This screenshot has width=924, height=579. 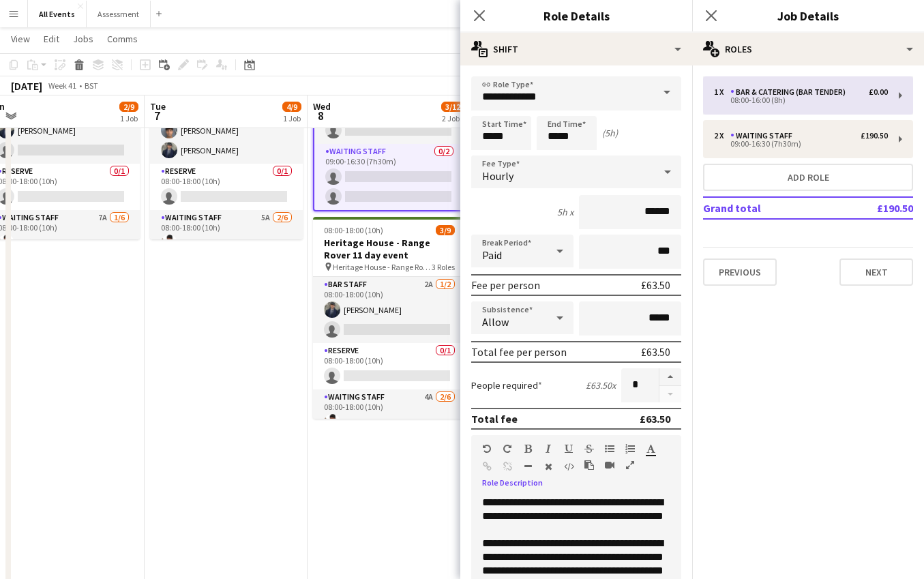 I want to click on div: Total fee per person, so click(x=519, y=352).